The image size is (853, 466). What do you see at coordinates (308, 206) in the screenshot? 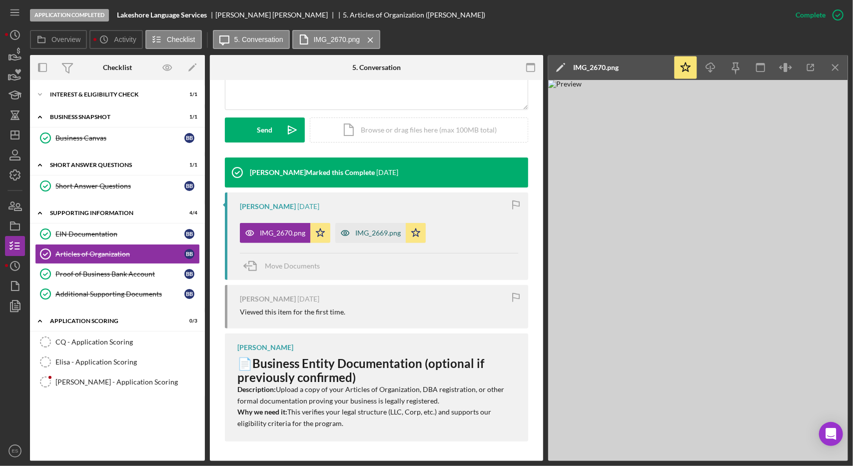
I see `time: 2025-08-16 03:51` at bounding box center [308, 206].